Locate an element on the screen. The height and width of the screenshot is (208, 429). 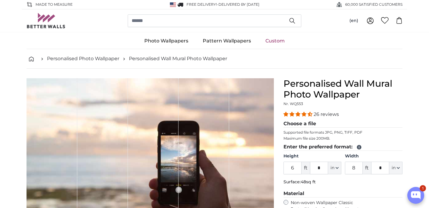
img: United States is located at coordinates (173, 5).